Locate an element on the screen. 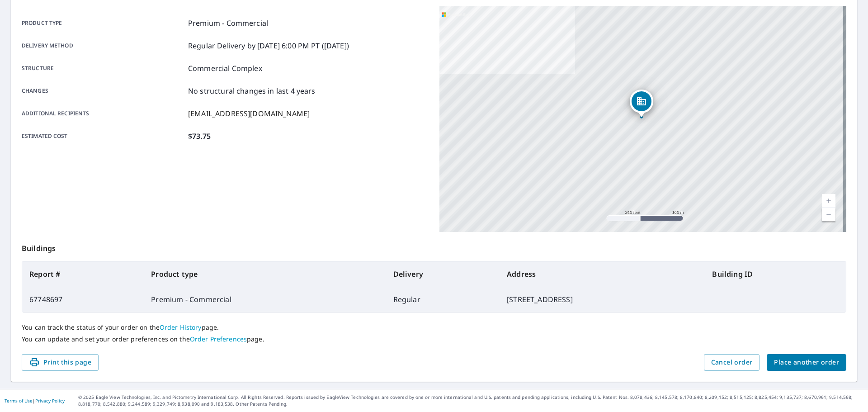 This screenshot has width=868, height=412. td: 67748697 is located at coordinates (82, 300).